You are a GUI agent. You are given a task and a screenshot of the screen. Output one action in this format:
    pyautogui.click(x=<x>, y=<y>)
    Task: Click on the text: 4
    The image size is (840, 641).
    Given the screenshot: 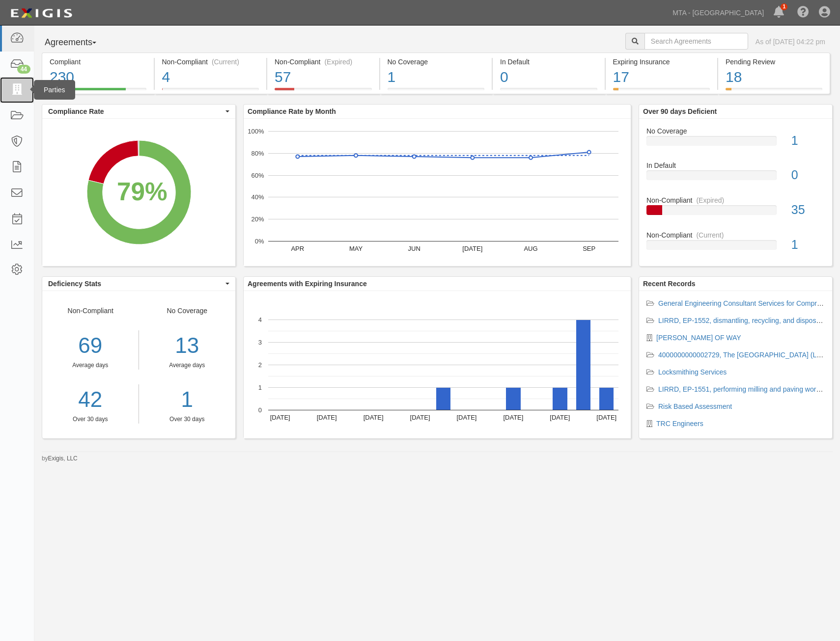 What is the action you would take?
    pyautogui.click(x=260, y=320)
    